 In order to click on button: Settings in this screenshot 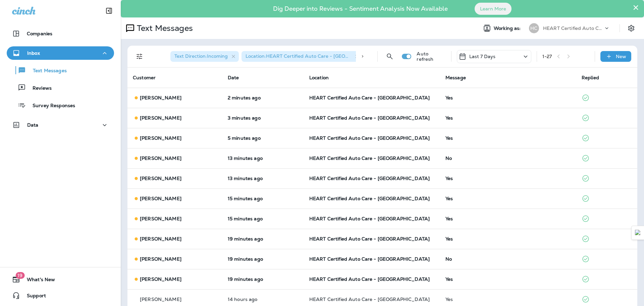, I will do `click(631, 28)`.